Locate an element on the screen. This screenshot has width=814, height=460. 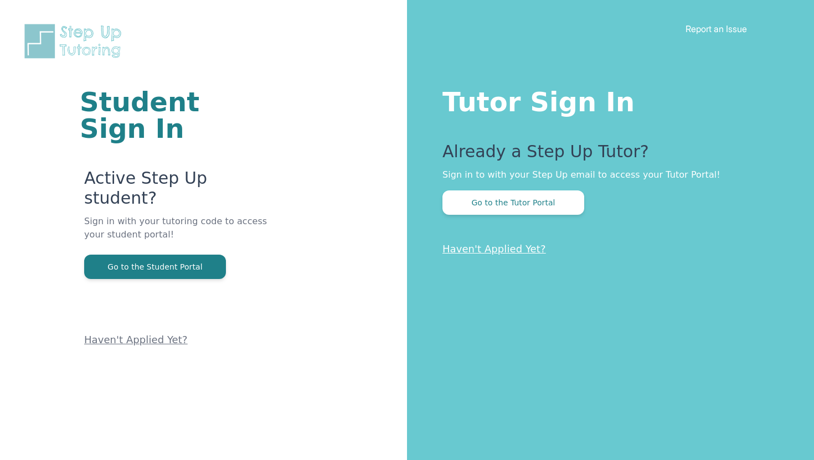
p: Active Step Up student? is located at coordinates (179, 191).